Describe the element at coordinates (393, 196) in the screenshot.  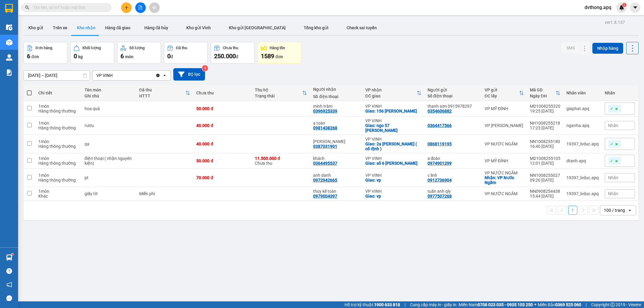
I see `div: Giao: vp` at that location.